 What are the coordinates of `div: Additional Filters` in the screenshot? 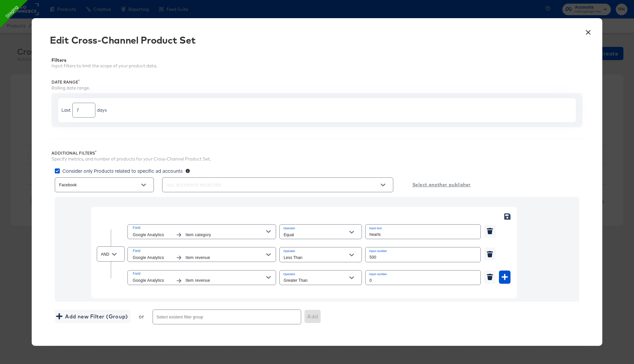 It's located at (317, 153).